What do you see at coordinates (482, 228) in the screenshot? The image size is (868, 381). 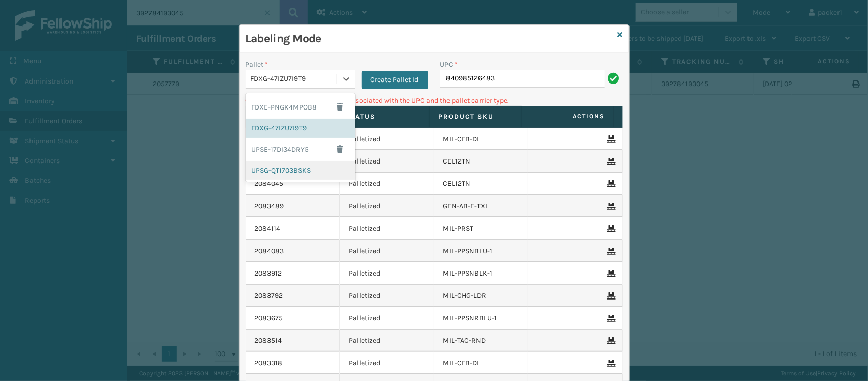 I see `td: MIL-PRST` at bounding box center [482, 228].